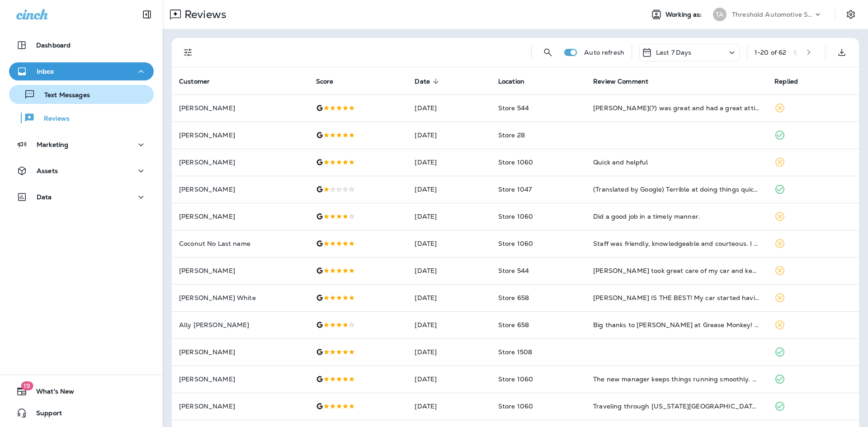  I want to click on div: CHRIS IS THE BEST! My car started having trouble starting today so I took it in to a shop to get ..., so click(676, 297).